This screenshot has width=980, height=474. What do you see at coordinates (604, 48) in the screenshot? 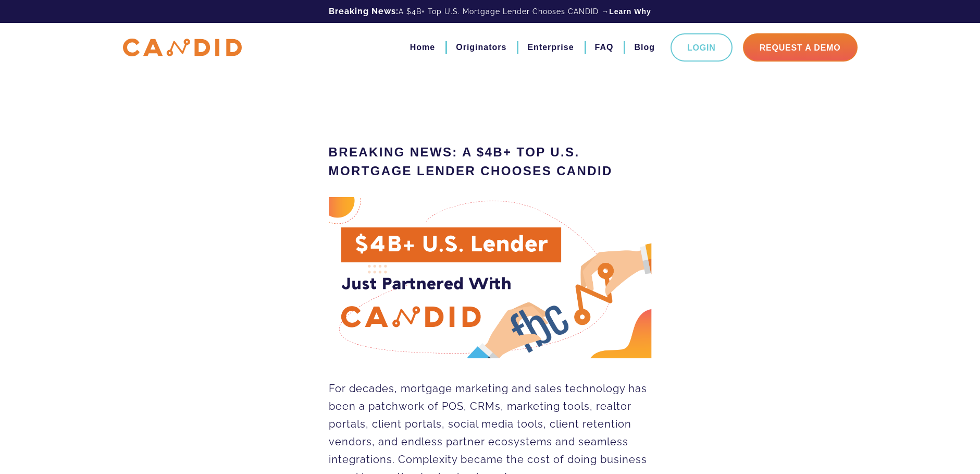
I see `a: FAQ` at bounding box center [604, 48].